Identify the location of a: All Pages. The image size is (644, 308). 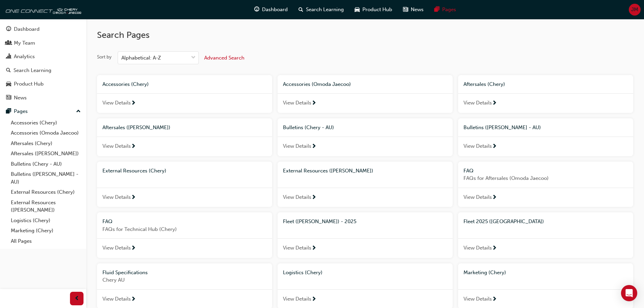
(46, 241).